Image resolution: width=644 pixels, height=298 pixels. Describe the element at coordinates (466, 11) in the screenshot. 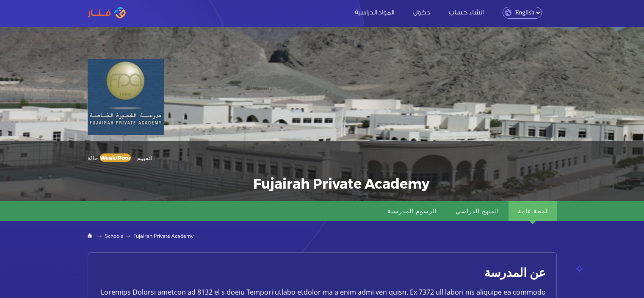

I see `a: انشاء حساب` at that location.